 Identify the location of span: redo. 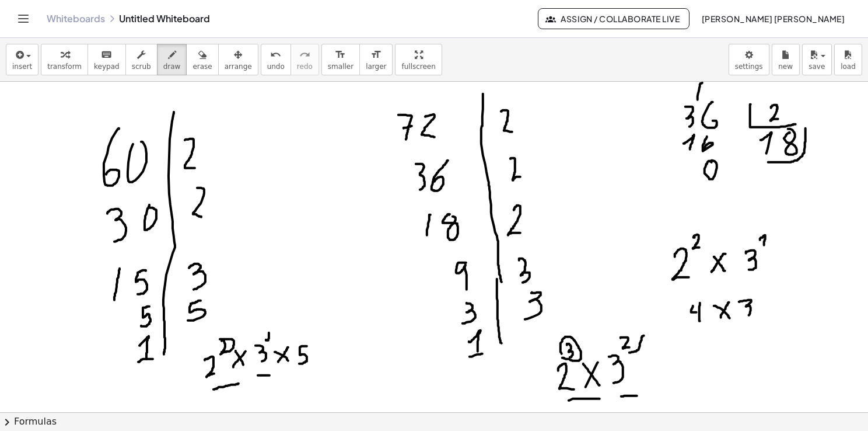
(305, 66).